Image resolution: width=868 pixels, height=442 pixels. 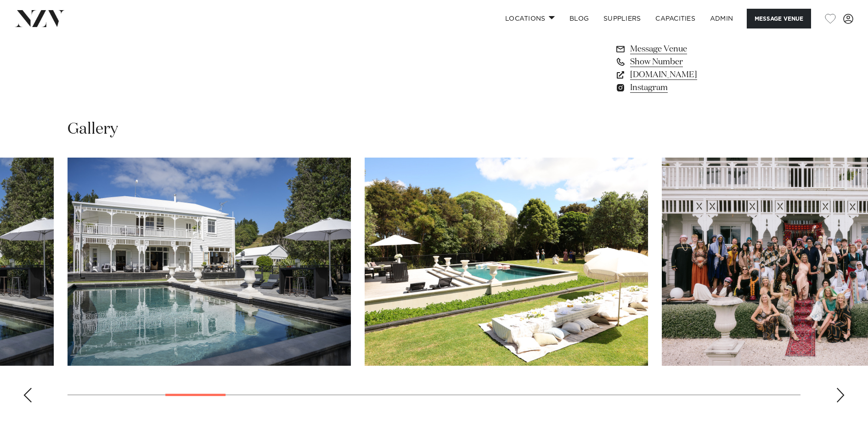 I want to click on a: ADMIN, so click(x=721, y=18).